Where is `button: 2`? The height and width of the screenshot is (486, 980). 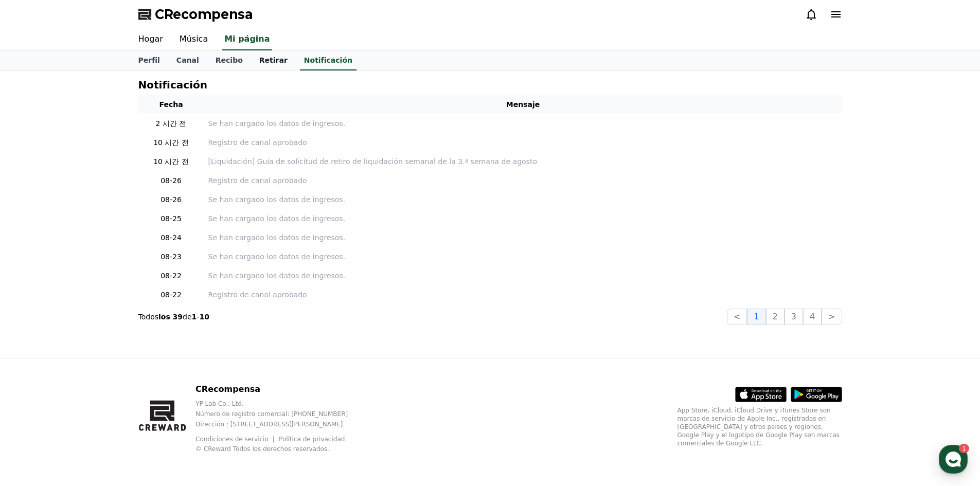 button: 2 is located at coordinates (775, 317).